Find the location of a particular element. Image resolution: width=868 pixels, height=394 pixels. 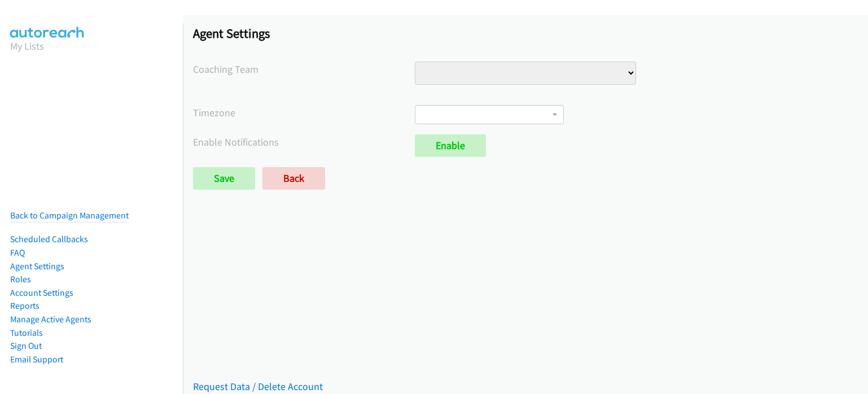

label: Coaching Team is located at coordinates (304, 69).